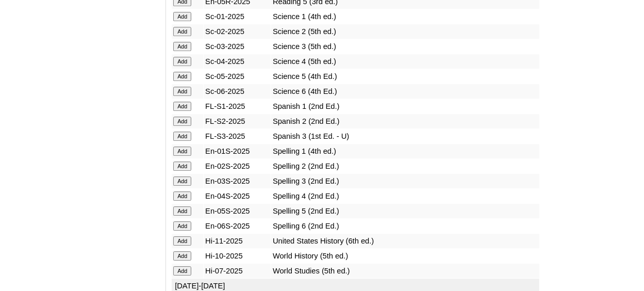 The width and height of the screenshot is (644, 291). What do you see at coordinates (237, 151) in the screenshot?
I see `td: En-01S-2025` at bounding box center [237, 151].